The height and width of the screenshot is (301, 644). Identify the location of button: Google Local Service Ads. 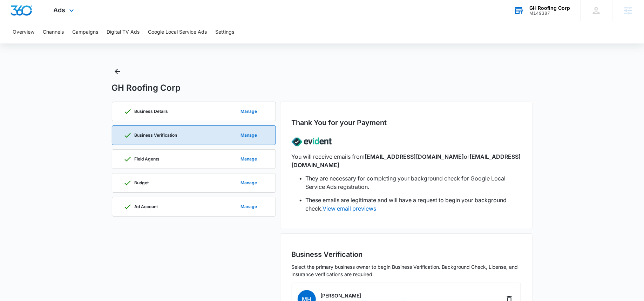
(178, 32).